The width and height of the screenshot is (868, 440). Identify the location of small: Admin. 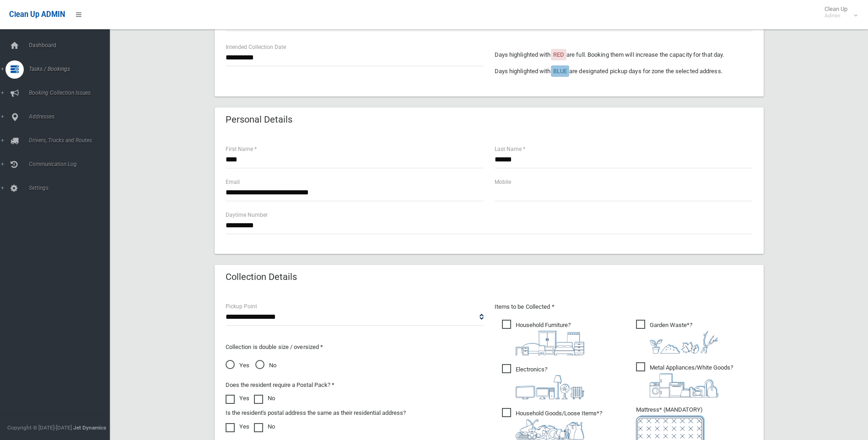
(836, 16).